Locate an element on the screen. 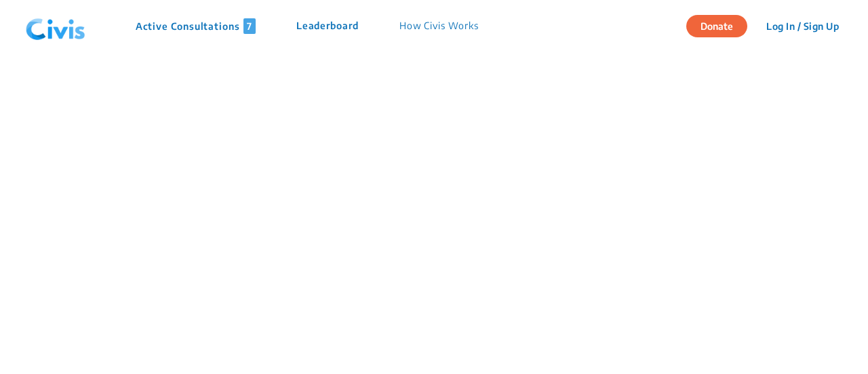 The width and height of the screenshot is (868, 374). img: navlogo.png is located at coordinates (56, 26).